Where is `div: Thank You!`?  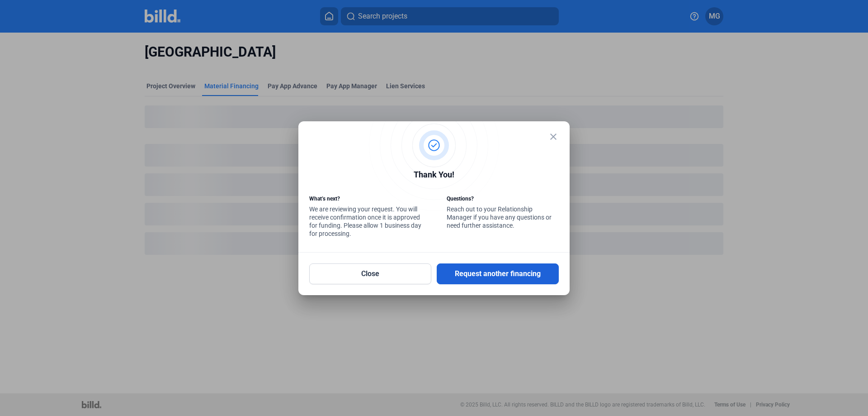 div: Thank You! is located at coordinates (434, 175).